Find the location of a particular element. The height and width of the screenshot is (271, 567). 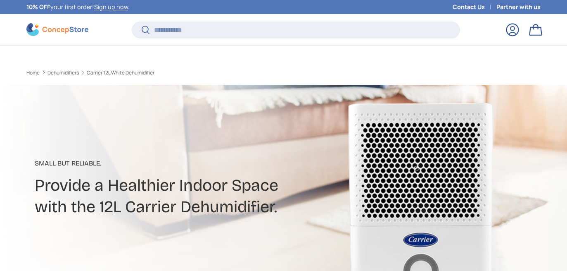

p: your first order! . is located at coordinates (78, 7).